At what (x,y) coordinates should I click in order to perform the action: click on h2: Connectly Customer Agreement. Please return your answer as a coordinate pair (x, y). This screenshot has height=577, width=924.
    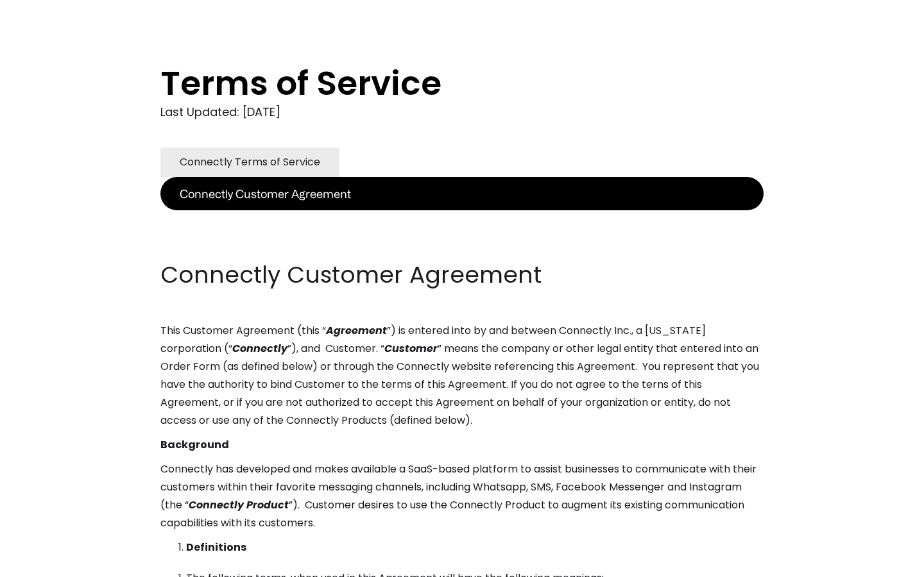
    Looking at the image, I should click on (462, 275).